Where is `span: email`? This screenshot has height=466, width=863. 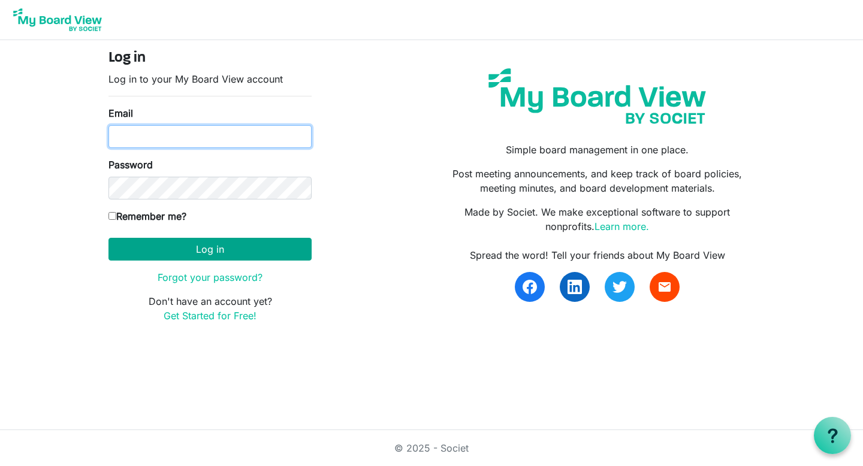
span: email is located at coordinates (665, 287).